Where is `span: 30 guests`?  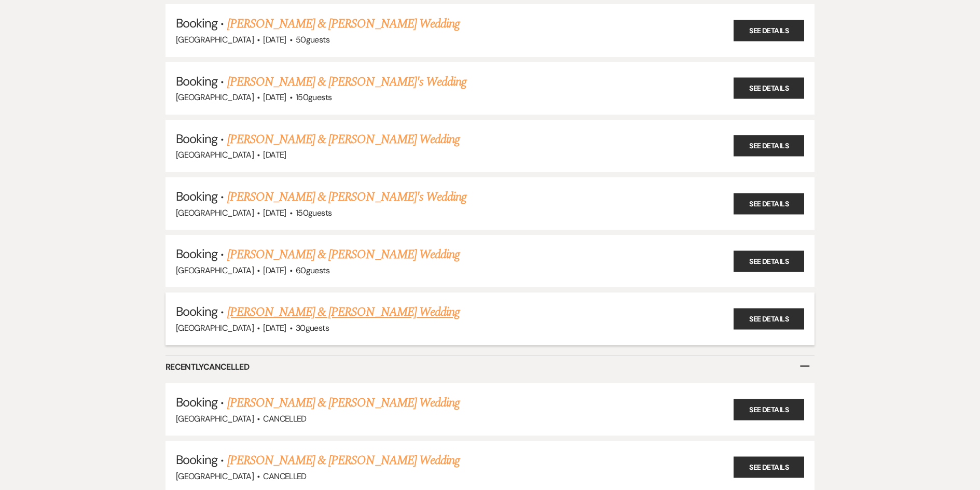 span: 30 guests is located at coordinates (313, 327).